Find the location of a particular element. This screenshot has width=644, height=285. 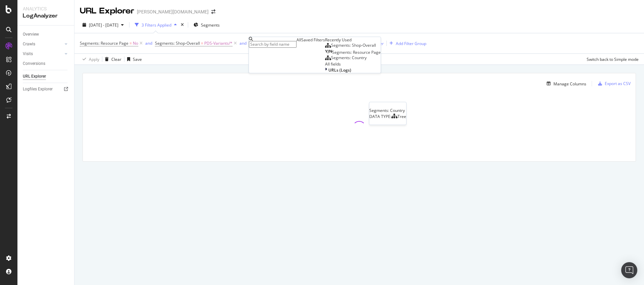

span: DATA TYPE: is located at coordinates (380, 116).